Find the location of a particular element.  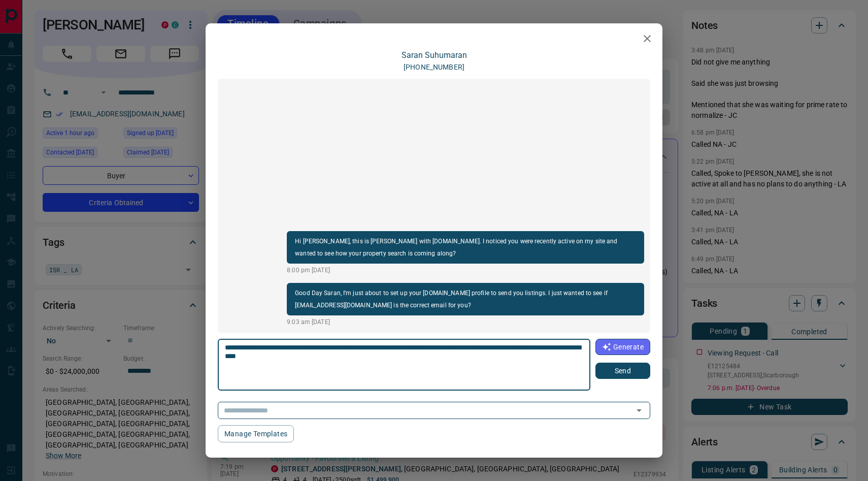

button: Manage Templates is located at coordinates (256, 434).